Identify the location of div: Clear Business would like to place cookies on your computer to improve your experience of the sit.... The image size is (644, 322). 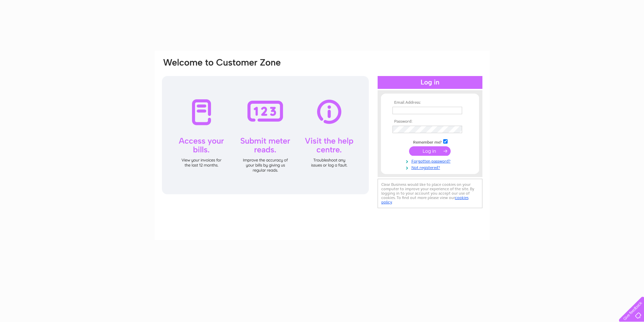
(430, 193).